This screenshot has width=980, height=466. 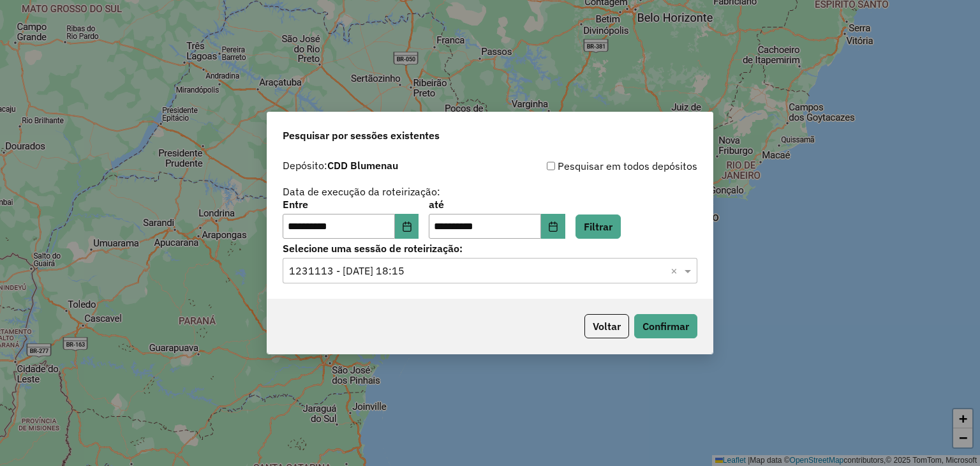 What do you see at coordinates (666, 327) in the screenshot?
I see `button: Confirmar` at bounding box center [666, 327].